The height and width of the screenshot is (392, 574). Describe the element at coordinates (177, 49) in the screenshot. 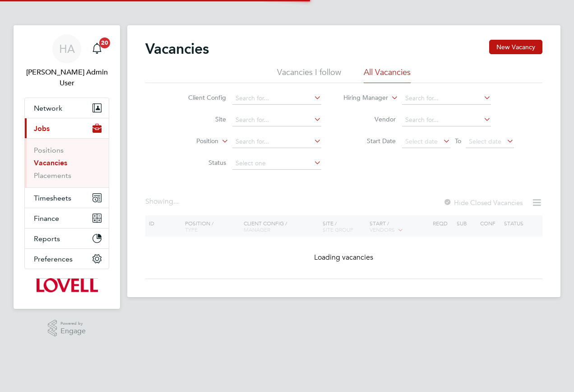

I see `h2: Vacancies` at that location.